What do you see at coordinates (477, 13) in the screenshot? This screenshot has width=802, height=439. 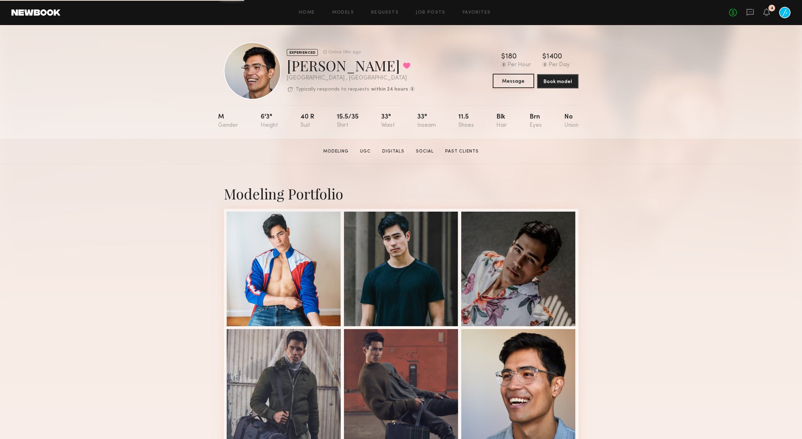 I see `a: Favorites` at bounding box center [477, 13].